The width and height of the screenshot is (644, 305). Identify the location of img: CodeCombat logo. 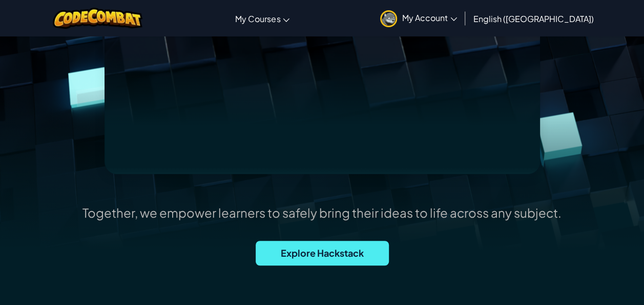
(97, 18).